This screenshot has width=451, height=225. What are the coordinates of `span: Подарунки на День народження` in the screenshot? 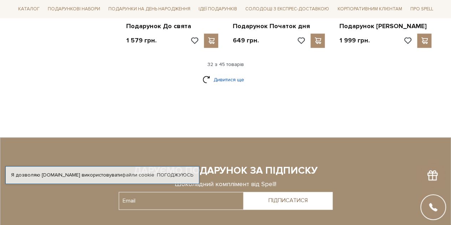 It's located at (149, 9).